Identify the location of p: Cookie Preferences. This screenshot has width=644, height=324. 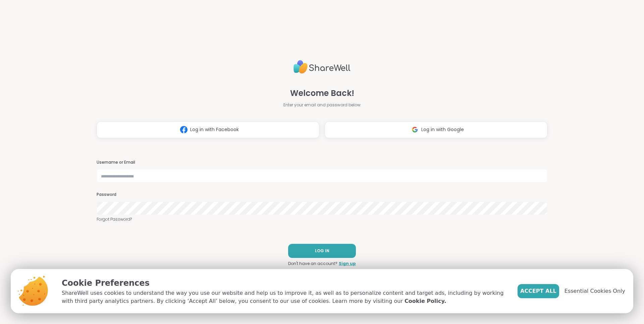
(284, 283).